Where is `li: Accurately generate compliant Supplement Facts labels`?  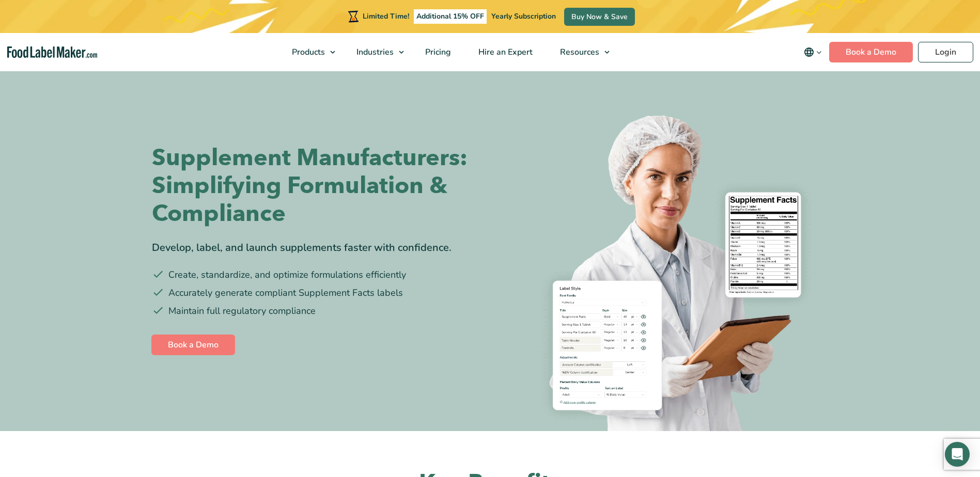 li: Accurately generate compliant Supplement Facts labels is located at coordinates (317, 293).